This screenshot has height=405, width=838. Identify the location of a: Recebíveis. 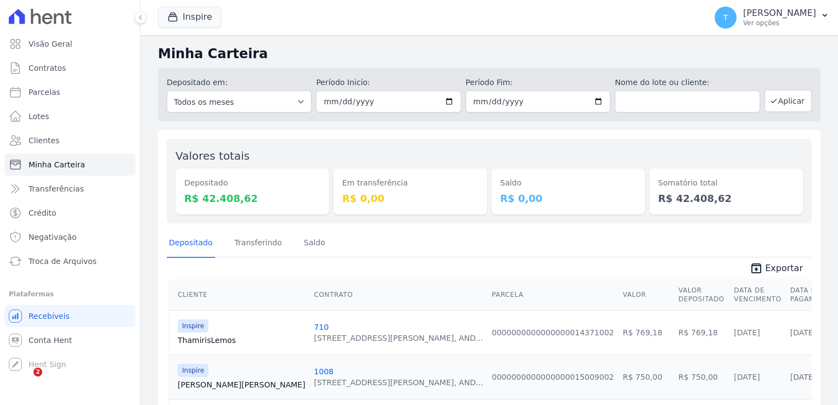
(70, 316).